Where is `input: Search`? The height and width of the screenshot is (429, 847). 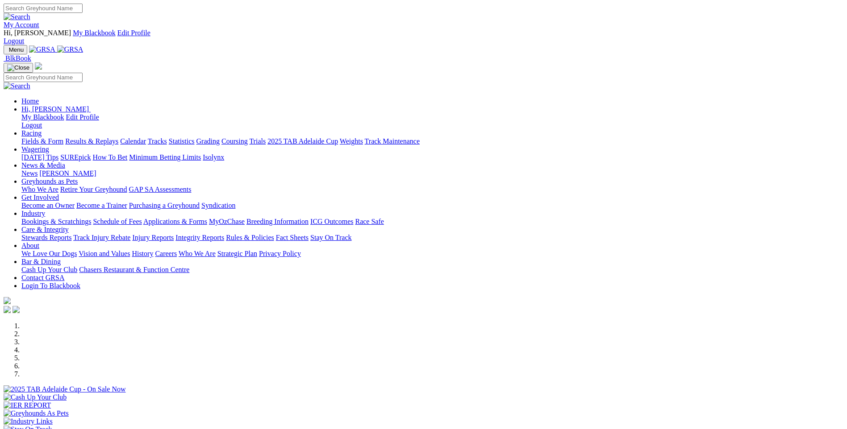 input: Search is located at coordinates (43, 77).